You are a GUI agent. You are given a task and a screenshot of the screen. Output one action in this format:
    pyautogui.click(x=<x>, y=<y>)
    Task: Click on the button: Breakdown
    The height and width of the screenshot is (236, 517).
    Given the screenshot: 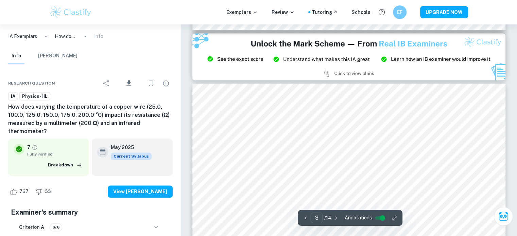 What is the action you would take?
    pyautogui.click(x=65, y=165)
    